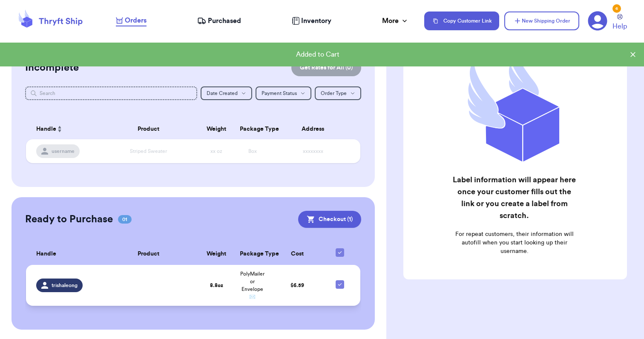  Describe the element at coordinates (326, 68) in the screenshot. I see `button: Get Rates for All (0)` at that location.